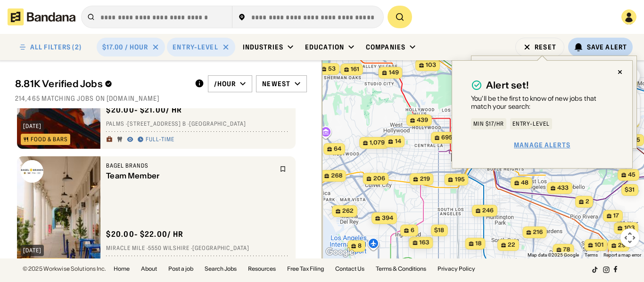  I want to click on span: 394, so click(387, 218).